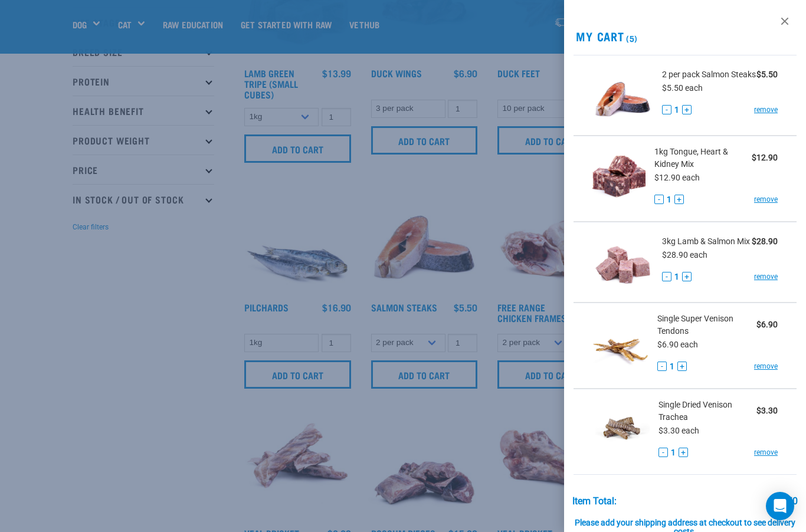 The width and height of the screenshot is (806, 532). Describe the element at coordinates (764, 157) in the screenshot. I see `strong: $12.90` at that location.